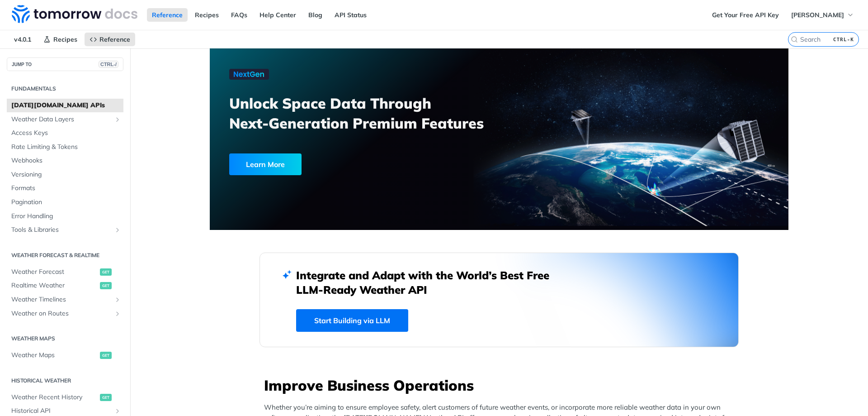  I want to click on button: Show subpages for Weather Data Layers, so click(118, 120).